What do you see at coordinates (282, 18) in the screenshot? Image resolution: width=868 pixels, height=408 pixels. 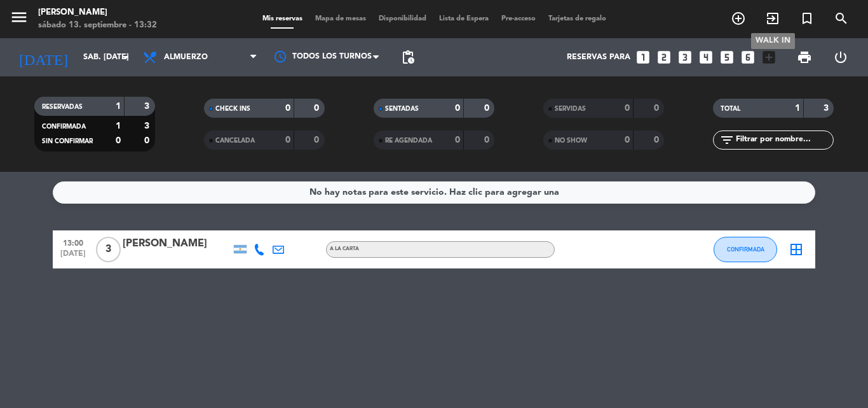 I see `span: Mis reservas` at bounding box center [282, 18].